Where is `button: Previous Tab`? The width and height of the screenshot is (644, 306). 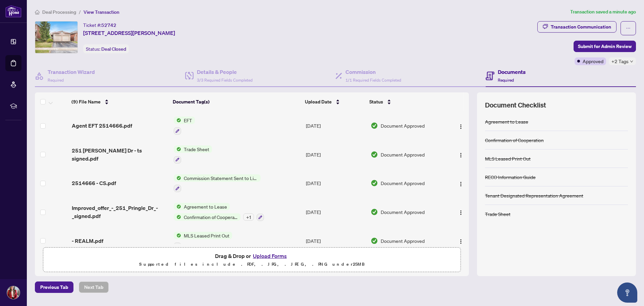 button: Previous Tab is located at coordinates (54, 287).